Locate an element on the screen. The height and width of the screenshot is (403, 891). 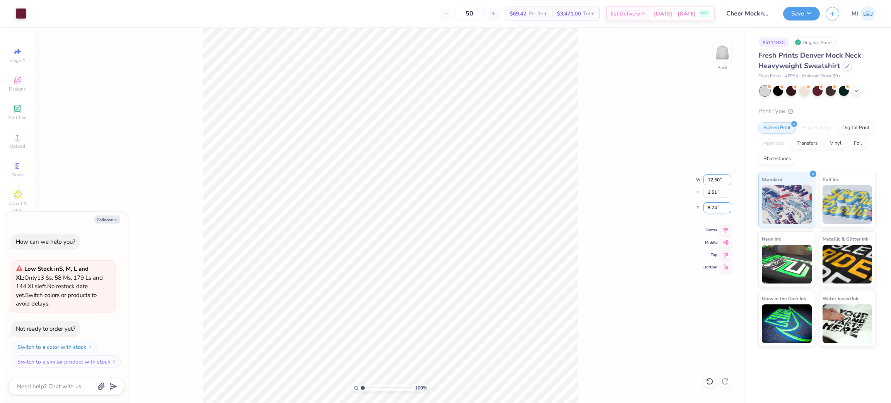
span: Middle is located at coordinates (710, 242).